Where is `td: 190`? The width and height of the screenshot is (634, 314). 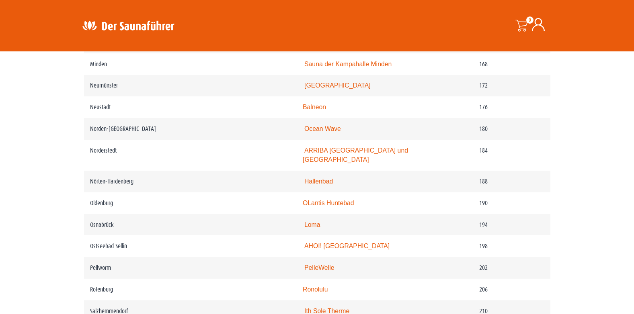
td: 190 is located at coordinates (511, 203).